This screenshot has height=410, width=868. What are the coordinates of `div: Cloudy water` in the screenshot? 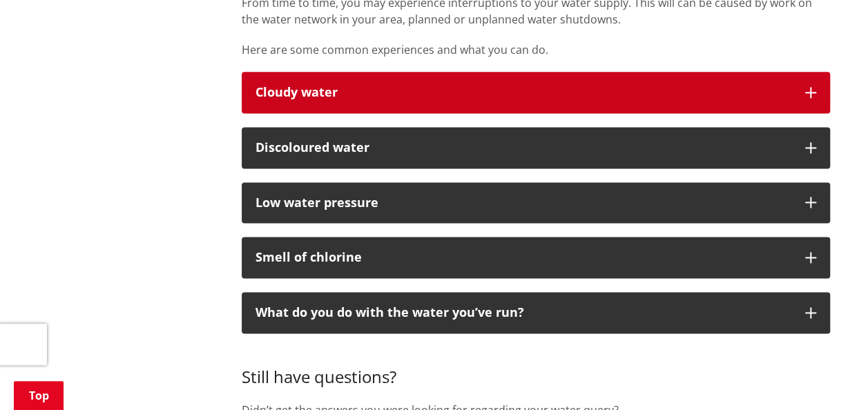 It's located at (523, 92).